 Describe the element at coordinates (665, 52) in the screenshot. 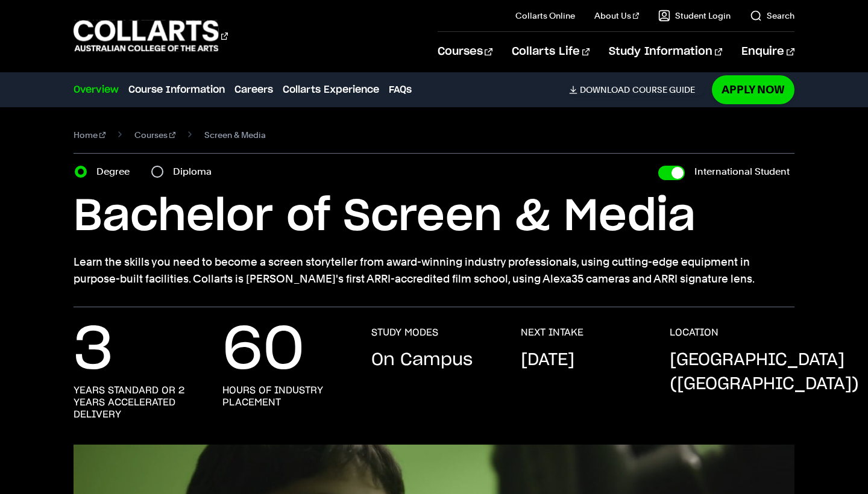

I see `a: Study Information` at that location.